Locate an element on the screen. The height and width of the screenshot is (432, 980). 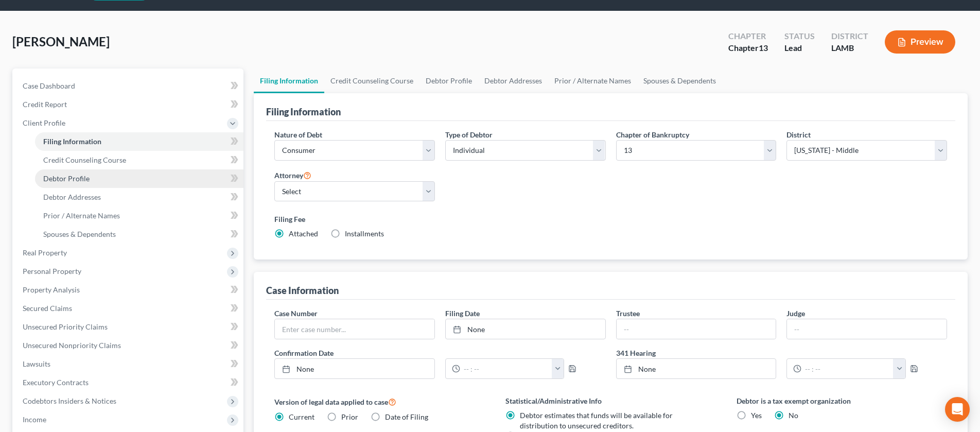
a: Credit Report is located at coordinates (129, 104).